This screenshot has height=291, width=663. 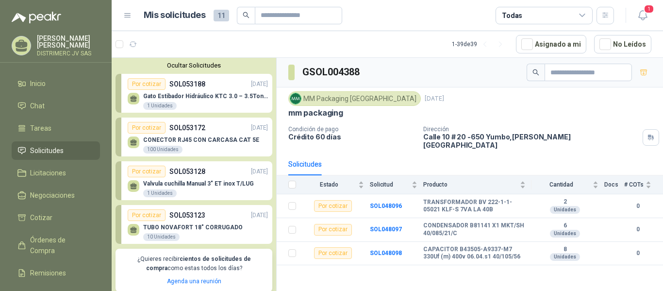 I want to click on a: Solicitudes, so click(x=56, y=151).